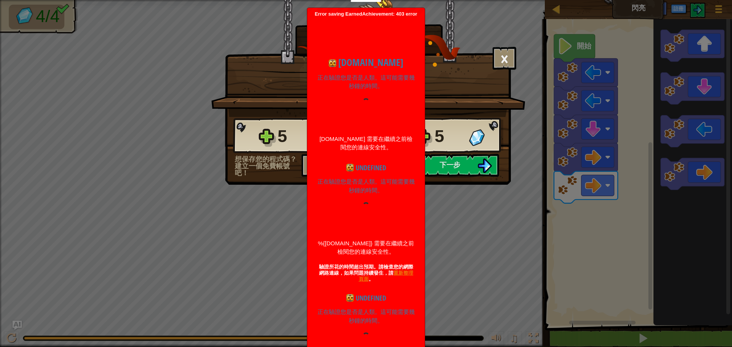 This screenshot has width=732, height=347. Describe the element at coordinates (450, 165) in the screenshot. I see `button: 下一步` at that location.